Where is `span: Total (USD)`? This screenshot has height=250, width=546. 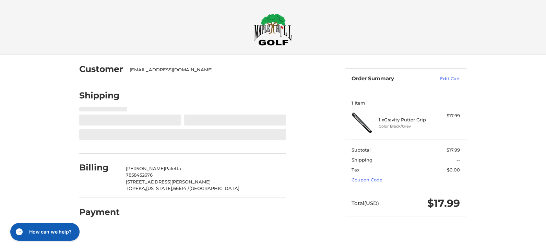
span: Total (USD) is located at coordinates (365, 203).